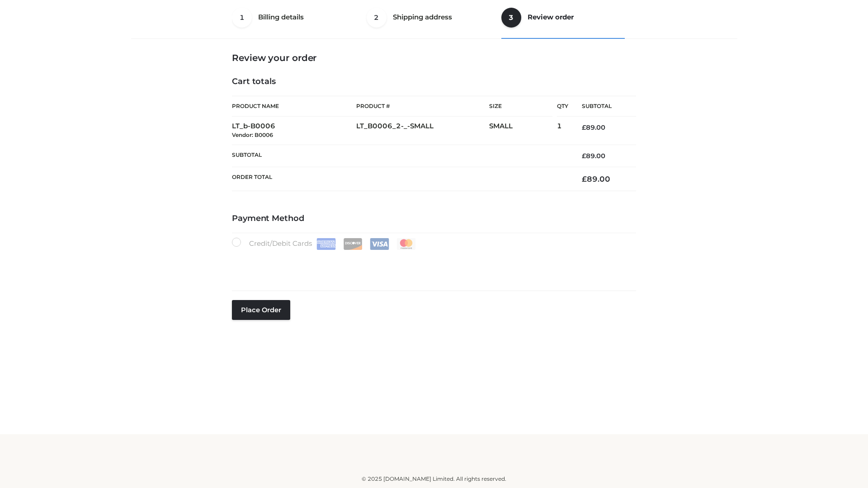 This screenshot has width=868, height=488. What do you see at coordinates (324, 244) in the screenshot?
I see `label: Credit/Debit Cards` at bounding box center [324, 244].